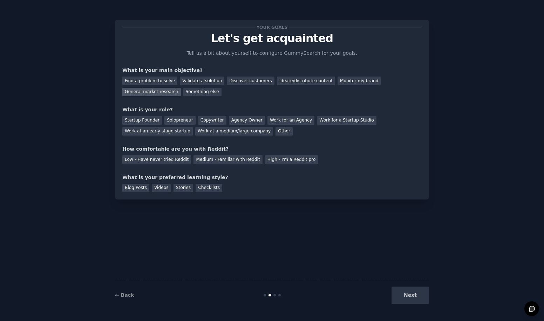  Describe the element at coordinates (124, 295) in the screenshot. I see `a: ← Back` at that location.